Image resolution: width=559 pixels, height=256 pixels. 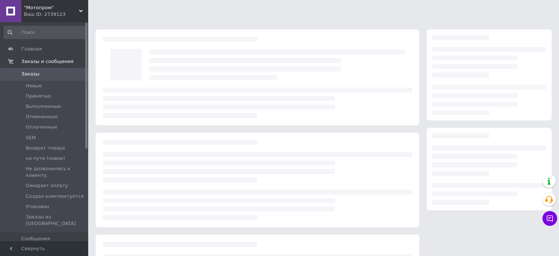 What do you see at coordinates (42, 127) in the screenshot?
I see `span: Оплаченные` at bounding box center [42, 127].